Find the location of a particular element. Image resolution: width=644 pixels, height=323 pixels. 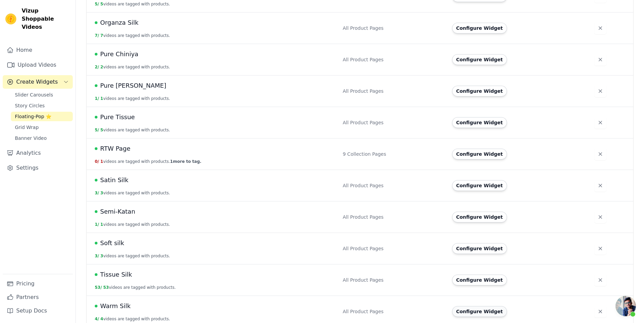

button: 4/ 4videos are tagged with products. is located at coordinates (132, 319).